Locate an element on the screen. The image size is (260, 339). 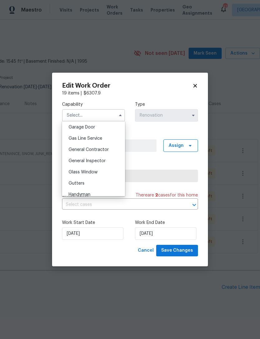
h2: Edit Work Order is located at coordinates (127, 86).